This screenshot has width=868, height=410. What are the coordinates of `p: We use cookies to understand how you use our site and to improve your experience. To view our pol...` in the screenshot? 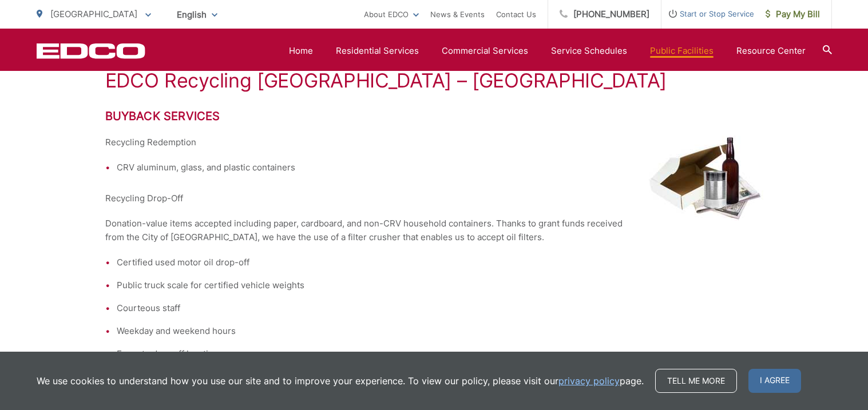 It's located at (340, 381).